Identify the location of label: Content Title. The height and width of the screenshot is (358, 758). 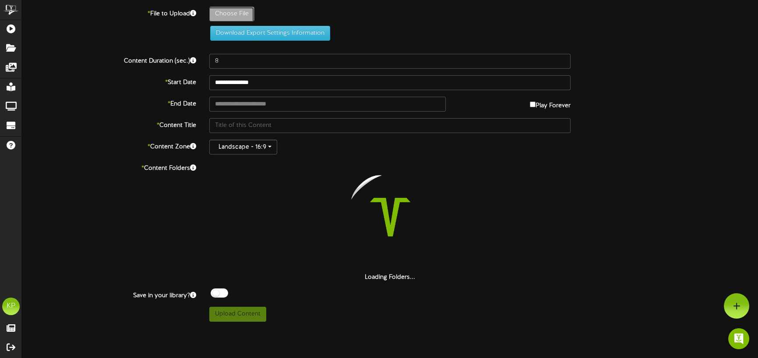
(109, 124).